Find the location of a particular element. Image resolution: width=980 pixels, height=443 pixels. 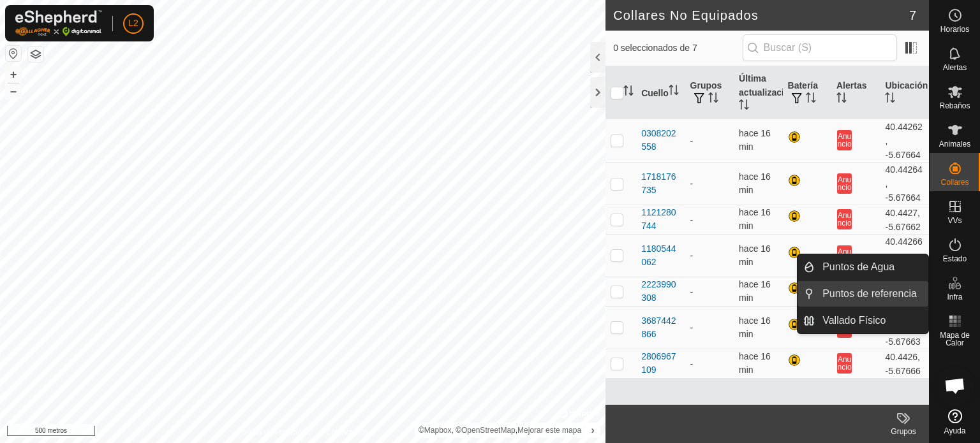

button: Capas del Mapa is located at coordinates (36, 54).